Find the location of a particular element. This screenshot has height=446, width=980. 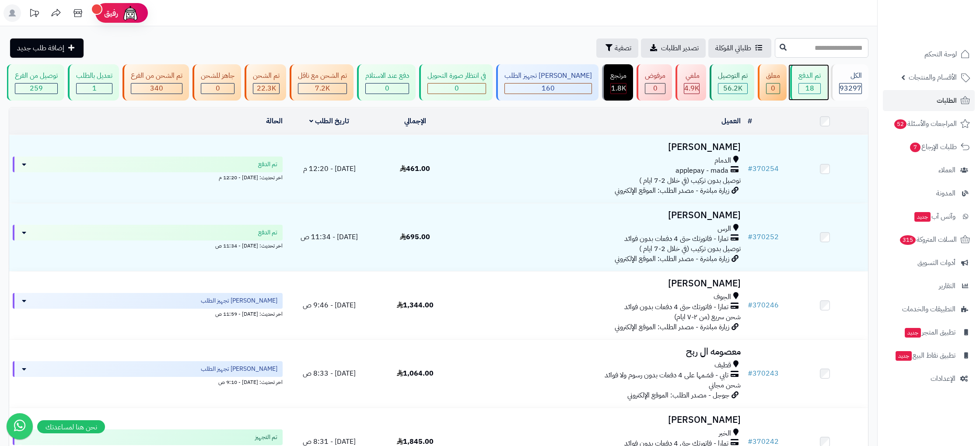

span: 695.00 is located at coordinates (415, 237).